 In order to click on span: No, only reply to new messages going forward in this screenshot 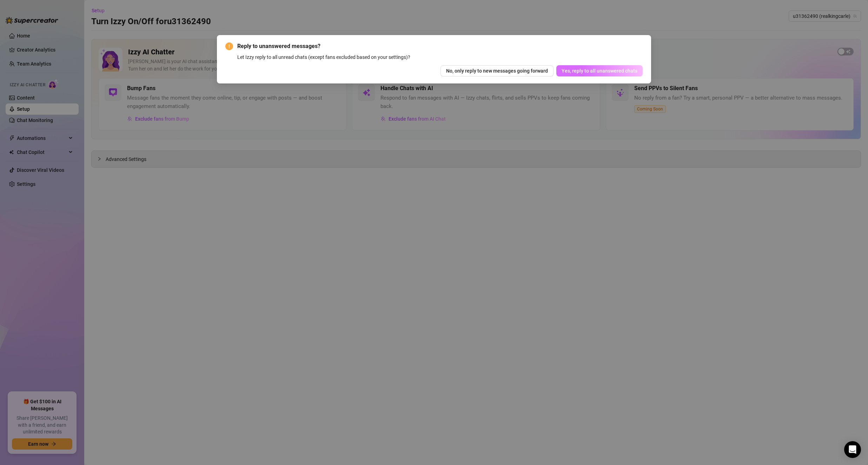, I will do `click(497, 70)`.